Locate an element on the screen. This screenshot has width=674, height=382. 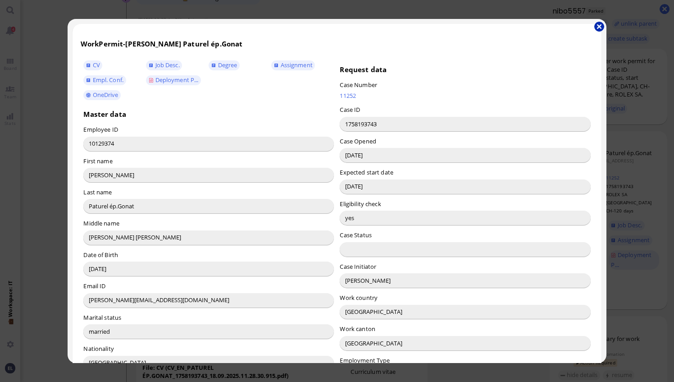
p: If you have any questions or need further assistance, please let me know. is located at coordinates (141, 86).